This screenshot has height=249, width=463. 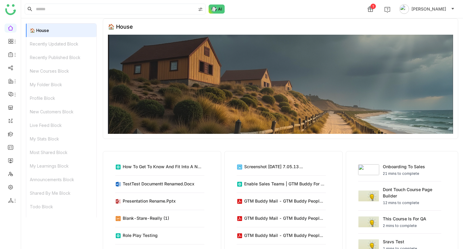 I want to click on div: Shared By Me Block, so click(x=61, y=193).